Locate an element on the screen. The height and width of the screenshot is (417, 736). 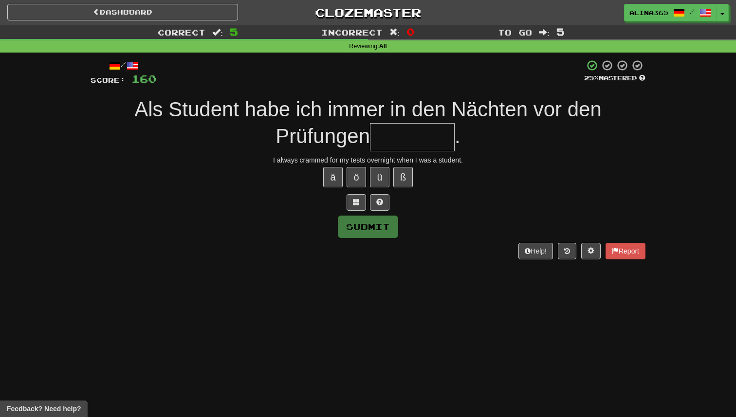
span: Incorrect is located at coordinates (352, 32).